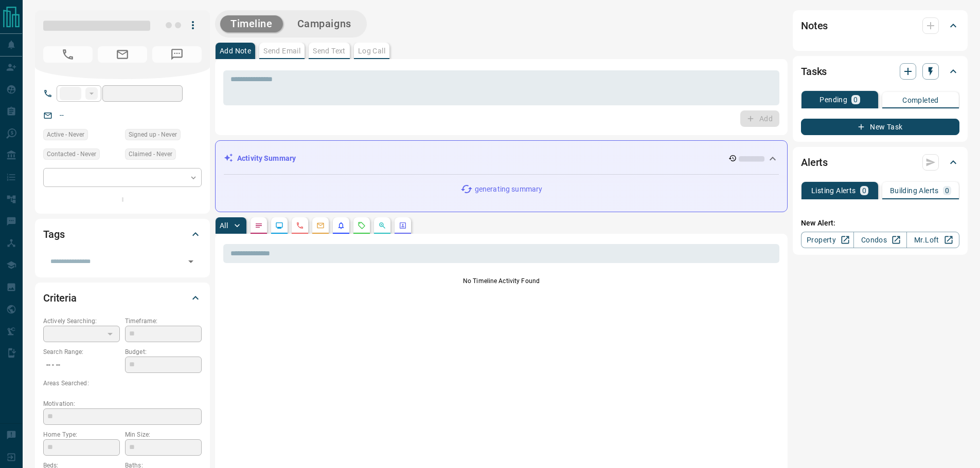 Image resolution: width=980 pixels, height=468 pixels. I want to click on p: Building Alerts, so click(914, 191).